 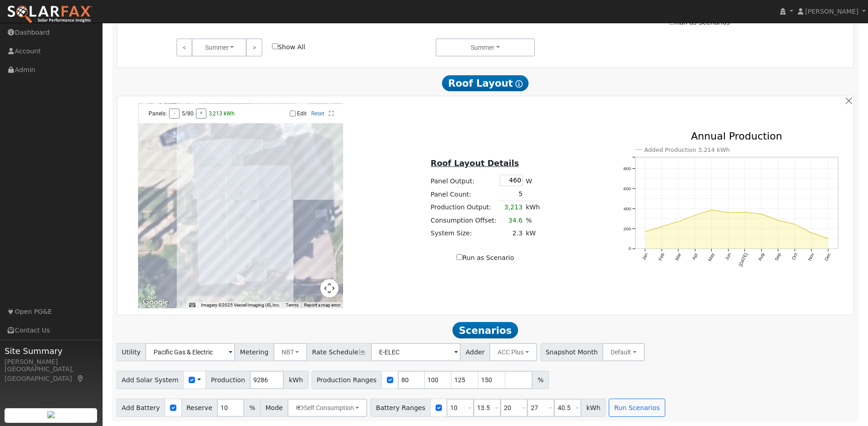 What do you see at coordinates (339, 352) in the screenshot?
I see `span: Rate Schedule` at bounding box center [339, 352].